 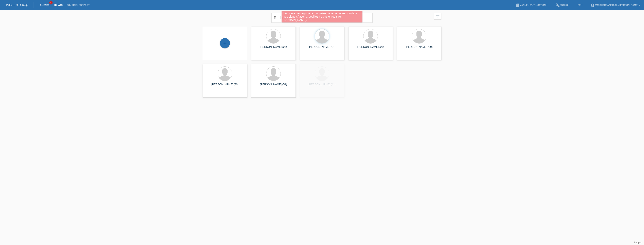 What do you see at coordinates (225, 43) in the screenshot?
I see `div: Enregistrer le client` at bounding box center [225, 43].